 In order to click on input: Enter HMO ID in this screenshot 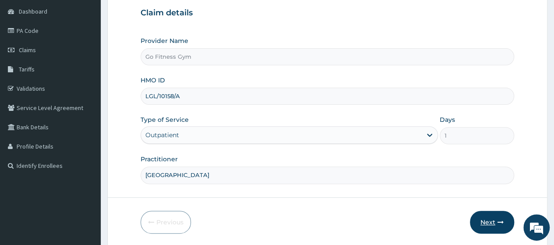, I will do `click(327, 96)`.